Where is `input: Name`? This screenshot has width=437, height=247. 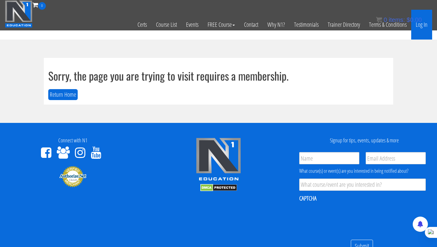 input: Name is located at coordinates (330, 158).